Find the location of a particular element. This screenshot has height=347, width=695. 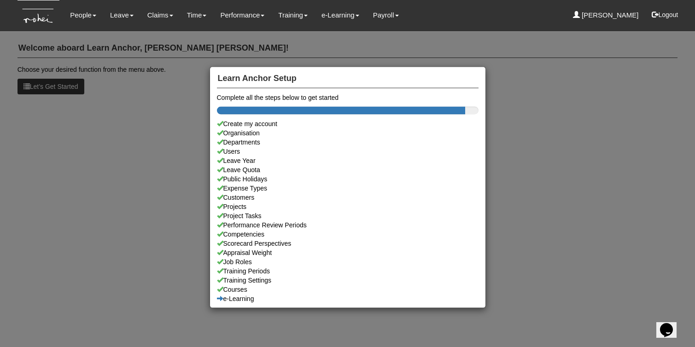

a: Competencies is located at coordinates (347, 234).